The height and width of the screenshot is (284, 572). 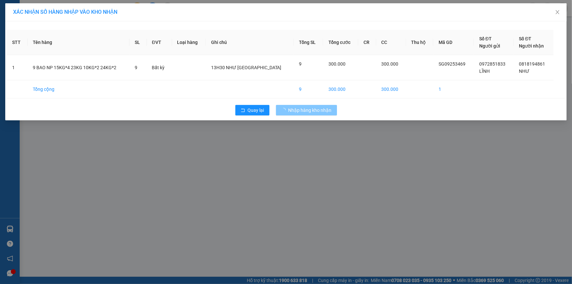 What do you see at coordinates (79, 42) in the screenshot?
I see `th: Tên hàng` at bounding box center [79, 42].